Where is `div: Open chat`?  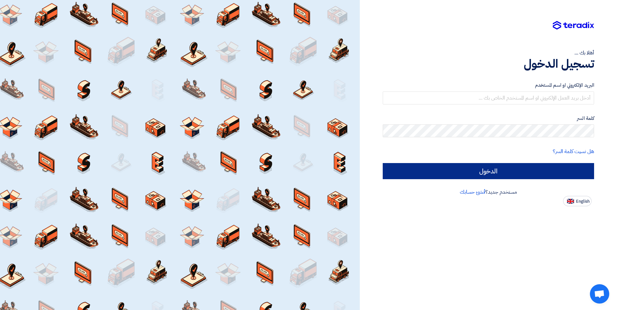 div: Open chat is located at coordinates (600, 294).